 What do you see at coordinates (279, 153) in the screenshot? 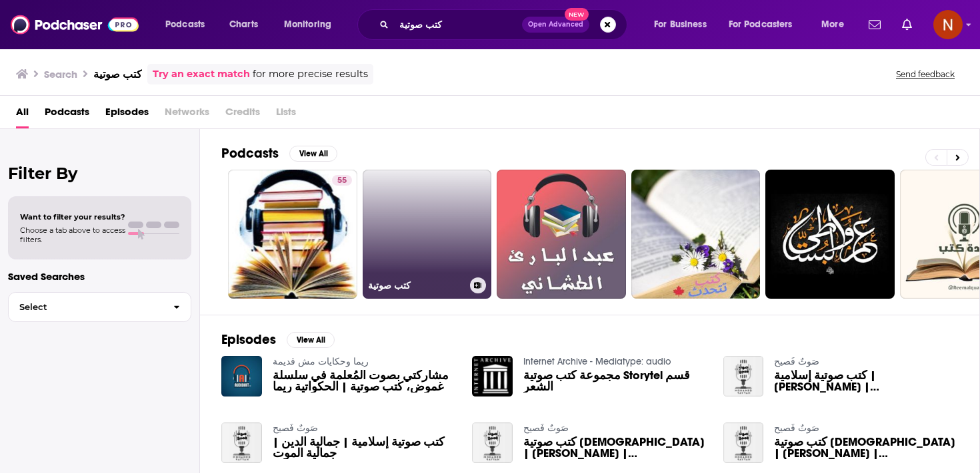
I see `a: PodcastsView All` at bounding box center [279, 153].